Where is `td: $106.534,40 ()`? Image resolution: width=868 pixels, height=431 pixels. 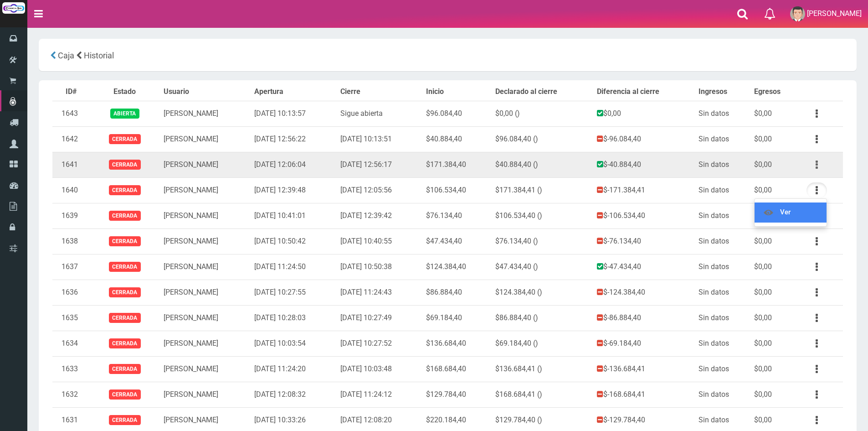 td: $106.534,40 () is located at coordinates (542, 216).